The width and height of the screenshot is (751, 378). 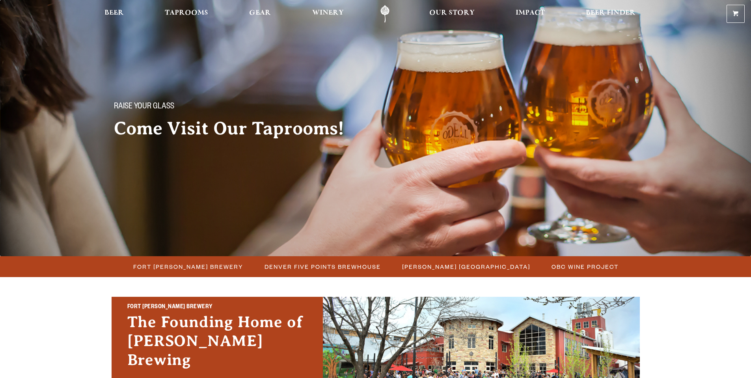 I want to click on span: OBC Wine Project, so click(x=585, y=266).